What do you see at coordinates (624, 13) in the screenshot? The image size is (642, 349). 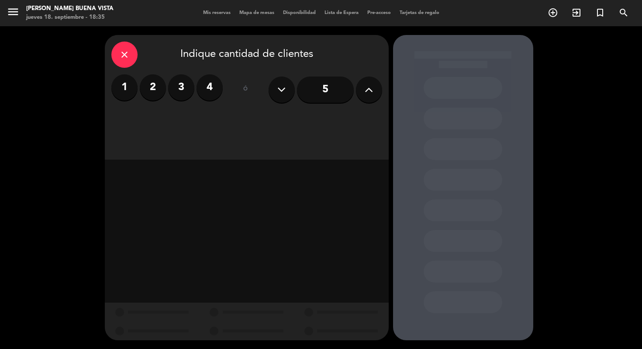 I see `i: search` at bounding box center [624, 13].